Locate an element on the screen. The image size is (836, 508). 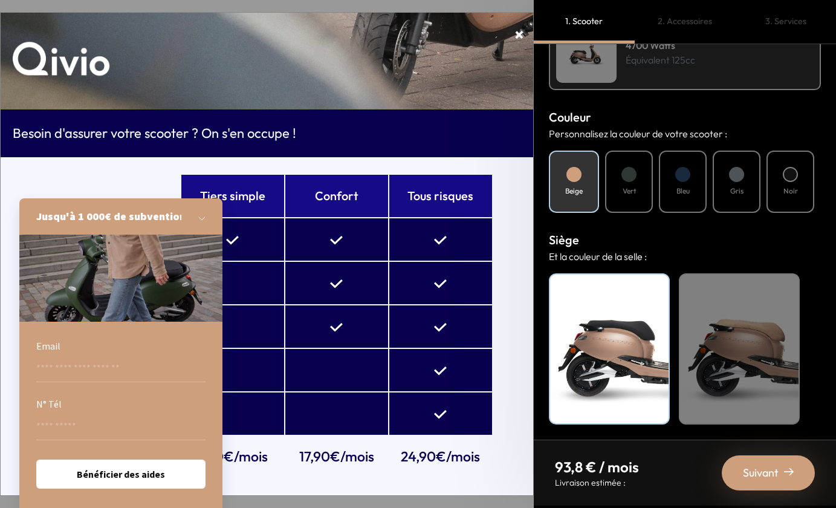
img: right-arrow-2.png is located at coordinates (789, 472).